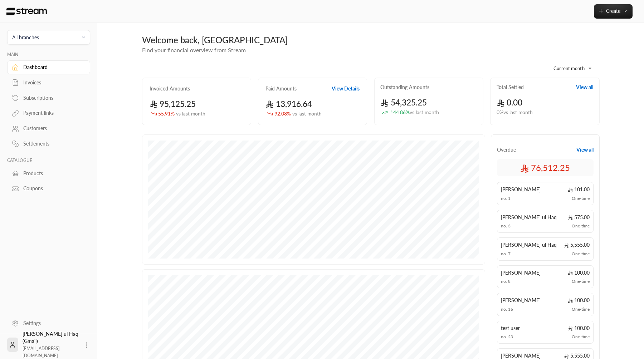 The width and height of the screenshot is (644, 359). Describe the element at coordinates (48, 323) in the screenshot. I see `a: Settings` at that location.